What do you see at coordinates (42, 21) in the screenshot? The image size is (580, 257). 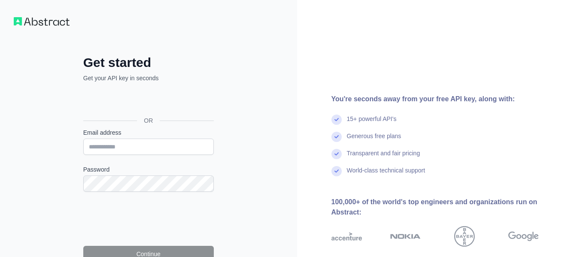 I see `img: Workflow` at bounding box center [42, 21].